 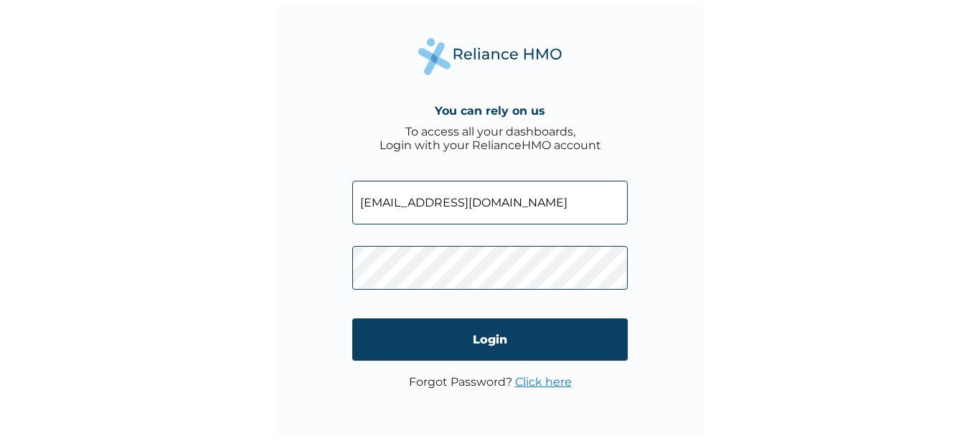 I want to click on a: Click here, so click(x=543, y=382).